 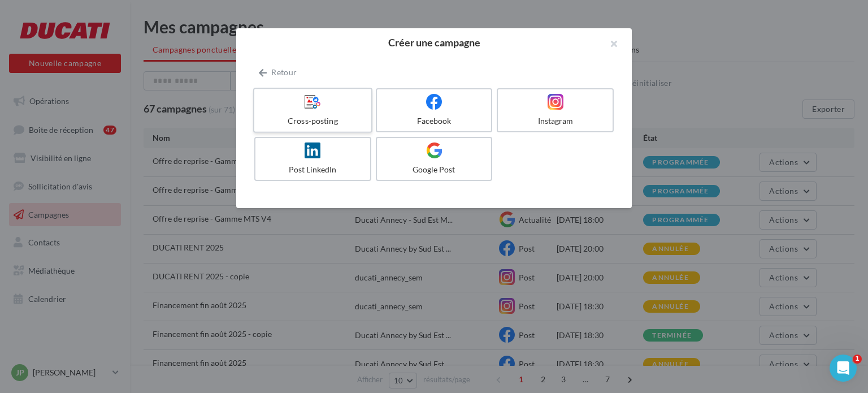 What do you see at coordinates (857, 359) in the screenshot?
I see `span: 1` at bounding box center [857, 359].